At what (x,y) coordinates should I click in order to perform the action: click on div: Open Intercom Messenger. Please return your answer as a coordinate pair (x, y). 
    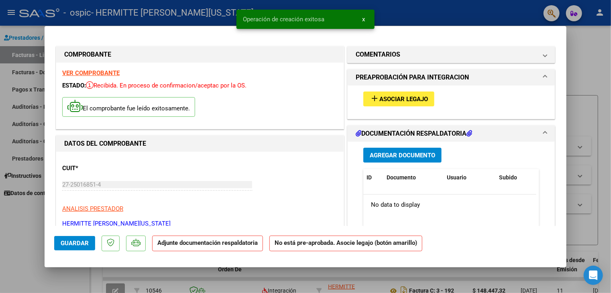
    Looking at the image, I should click on (594, 276).